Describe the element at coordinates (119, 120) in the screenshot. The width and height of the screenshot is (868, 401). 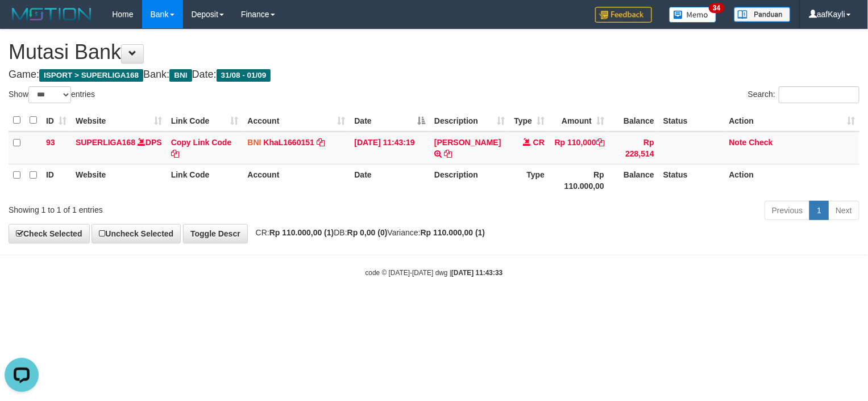
I see `th: Website: activate to sort column ascending` at that location.